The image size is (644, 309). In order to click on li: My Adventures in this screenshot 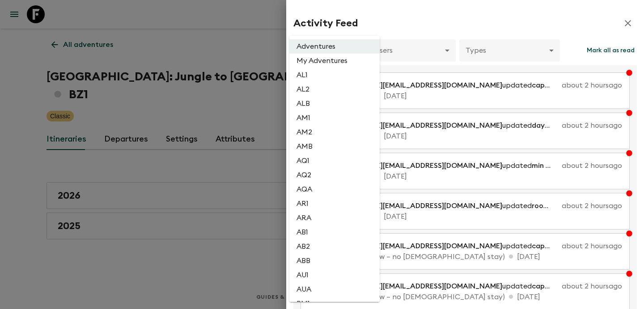, I will do `click(335, 61)`.